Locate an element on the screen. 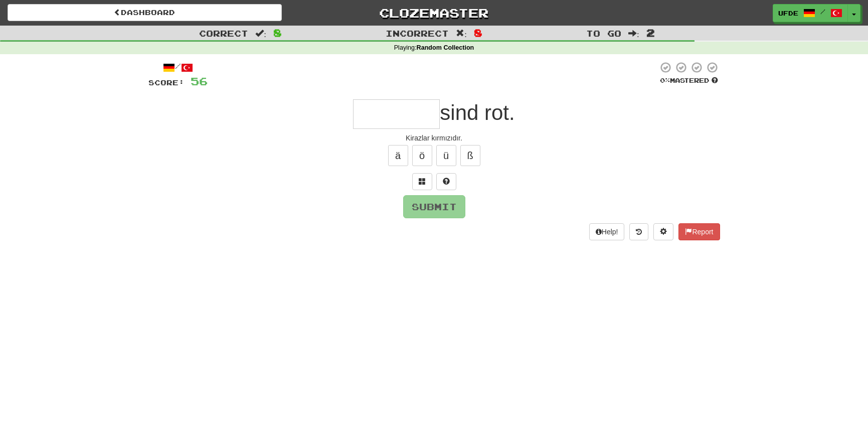 This screenshot has height=433, width=868. div: Kirazlar kırmızıdır. is located at coordinates (434, 138).